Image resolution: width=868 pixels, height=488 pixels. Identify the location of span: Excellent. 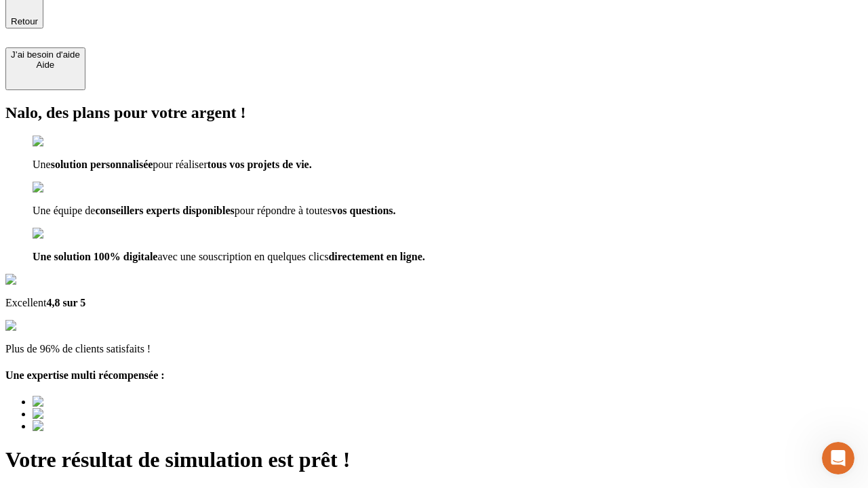
(26, 302).